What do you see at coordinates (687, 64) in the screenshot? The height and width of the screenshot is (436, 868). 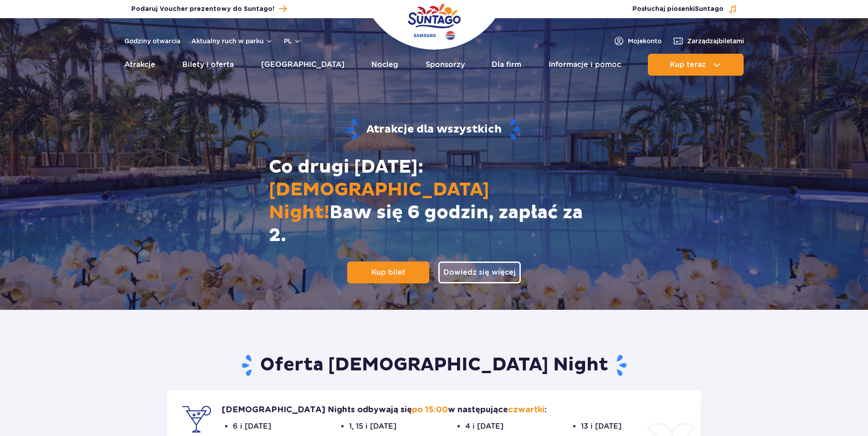 I see `span: Kup teraz` at bounding box center [687, 64].